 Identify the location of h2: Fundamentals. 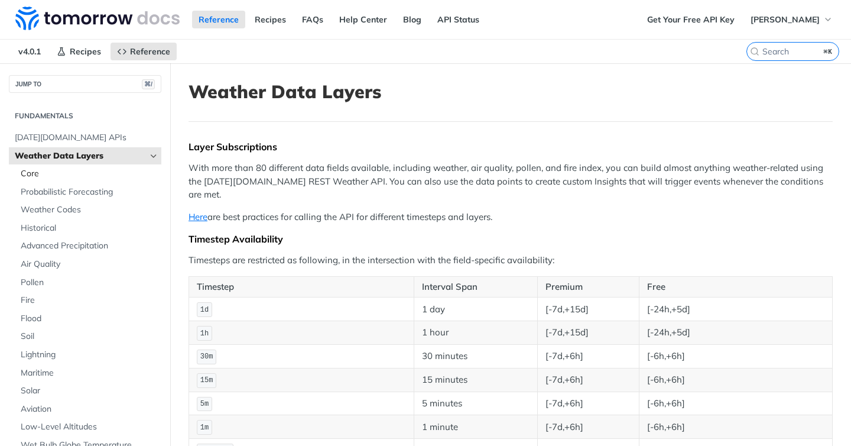
(85, 116).